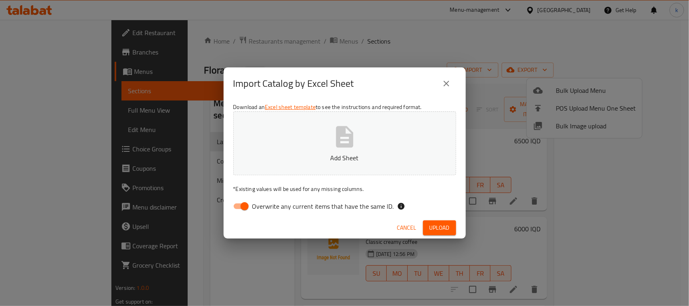 The height and width of the screenshot is (306, 689). Describe the element at coordinates (344, 158) in the screenshot. I see `p: Add Sheet` at that location.